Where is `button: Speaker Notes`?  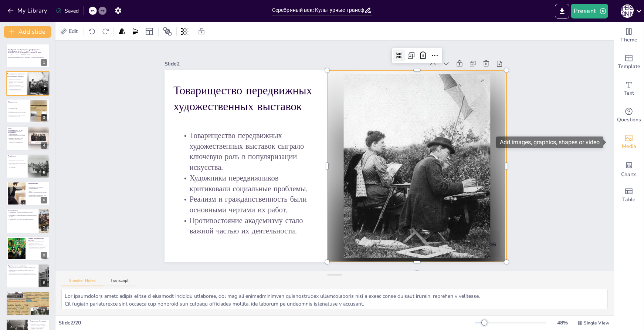 button: Speaker Notes is located at coordinates (82, 282).